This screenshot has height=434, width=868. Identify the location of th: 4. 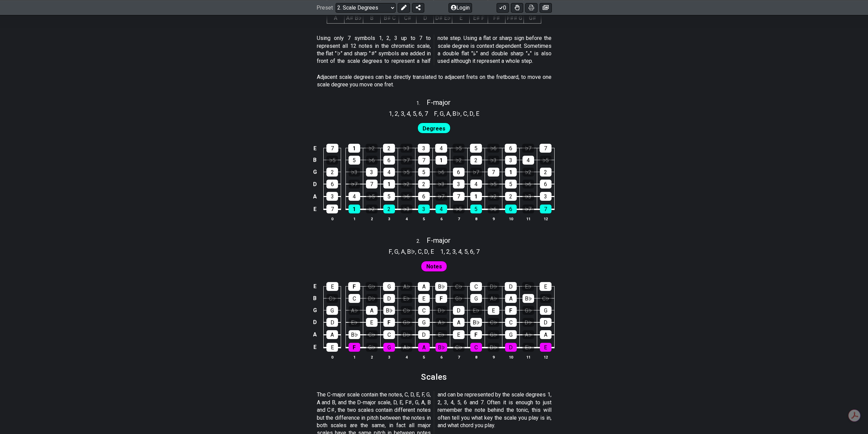
(406, 357).